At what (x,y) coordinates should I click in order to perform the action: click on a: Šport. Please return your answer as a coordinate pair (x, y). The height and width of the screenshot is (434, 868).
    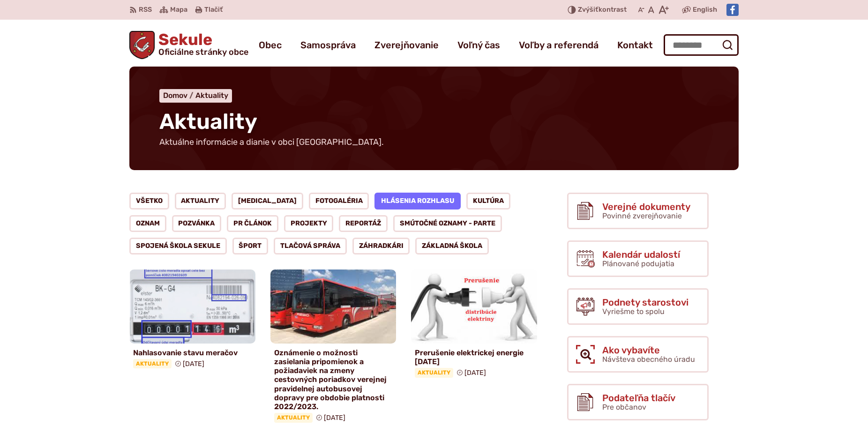
    Looking at the image, I should click on (250, 246).